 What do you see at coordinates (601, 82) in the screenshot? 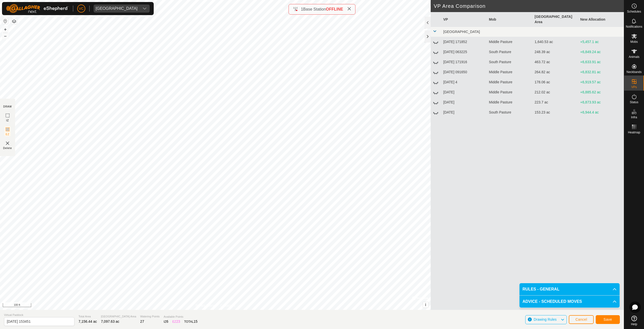
I see `td: +6,919.57 ac` at bounding box center [601, 82].